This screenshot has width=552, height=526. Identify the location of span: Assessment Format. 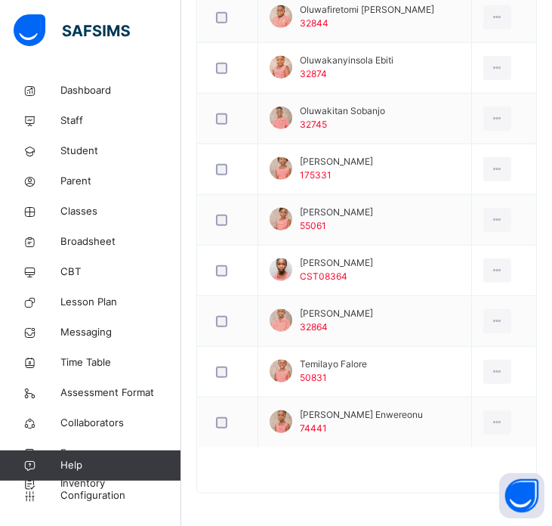
(121, 393).